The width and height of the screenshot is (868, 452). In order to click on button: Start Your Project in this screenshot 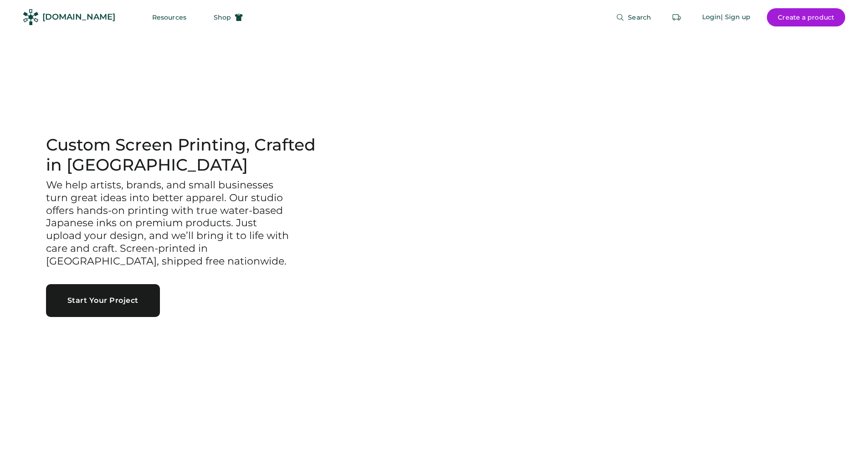, I will do `click(103, 301)`.